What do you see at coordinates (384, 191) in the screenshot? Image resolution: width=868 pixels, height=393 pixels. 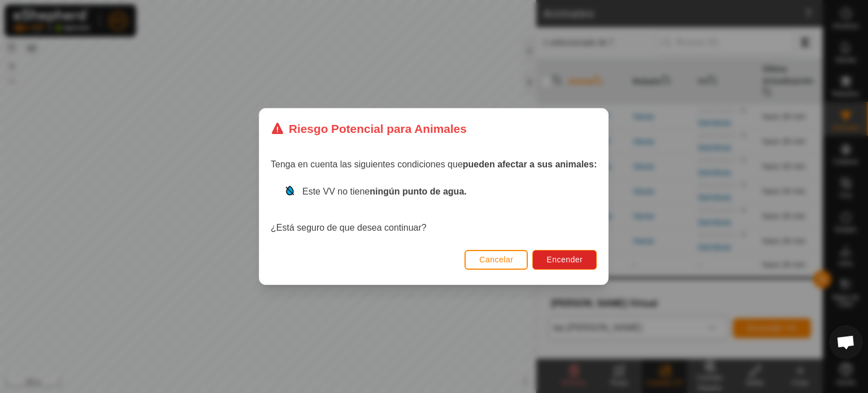 I see `span: Este VV no tiene` at bounding box center [384, 191].